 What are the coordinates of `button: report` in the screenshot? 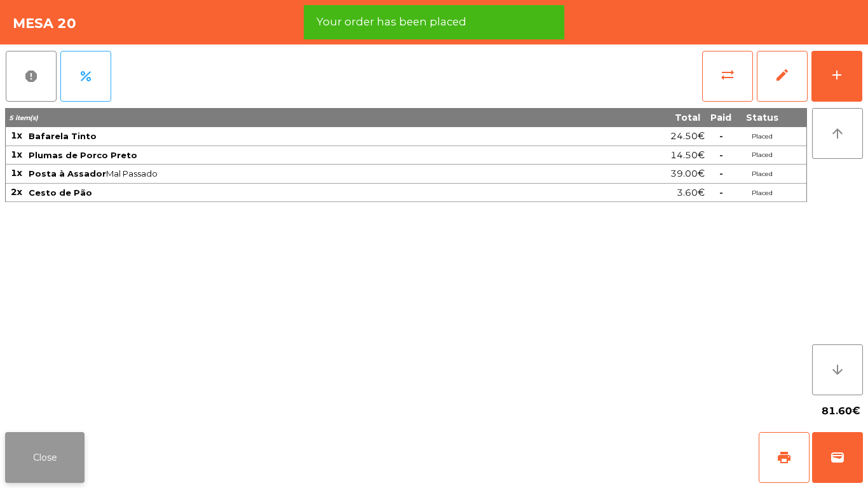 It's located at (31, 77).